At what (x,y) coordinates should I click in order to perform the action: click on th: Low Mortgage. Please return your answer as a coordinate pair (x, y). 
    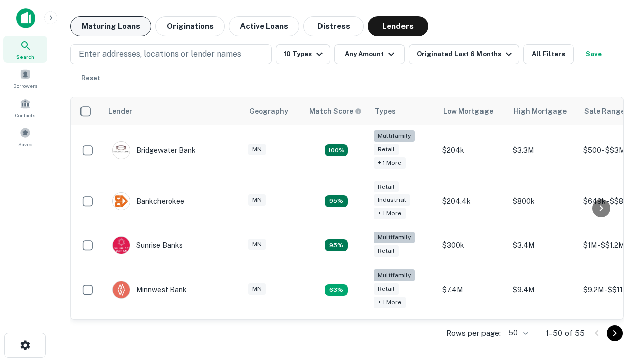
    Looking at the image, I should click on (472, 111).